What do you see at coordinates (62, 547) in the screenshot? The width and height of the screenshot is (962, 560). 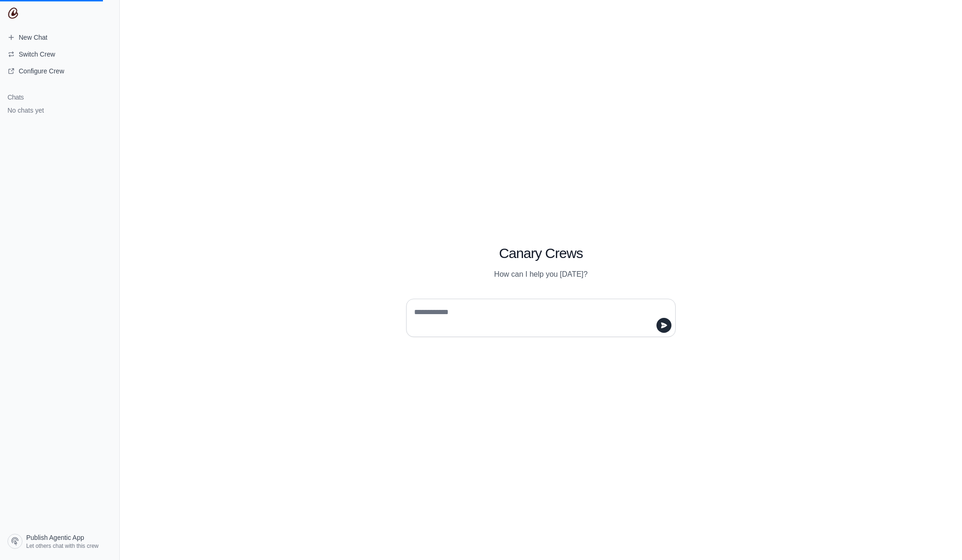 I see `span: Let others chat with this crew` at bounding box center [62, 547].